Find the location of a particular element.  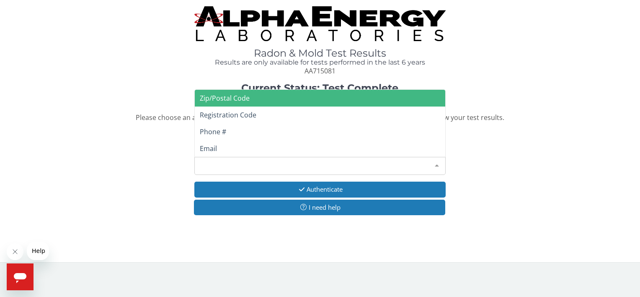

span: Zip/Postal Code is located at coordinates (225, 98).